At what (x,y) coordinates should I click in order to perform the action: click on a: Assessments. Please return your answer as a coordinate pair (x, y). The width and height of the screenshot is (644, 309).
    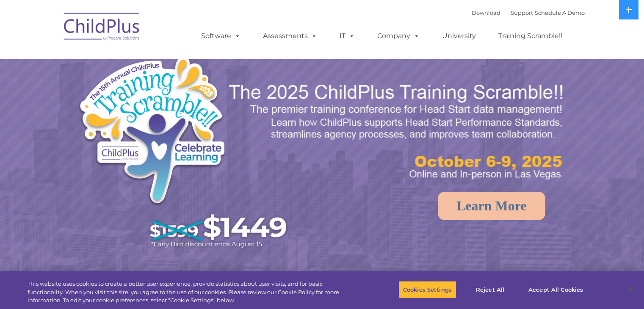
    Looking at the image, I should click on (290, 36).